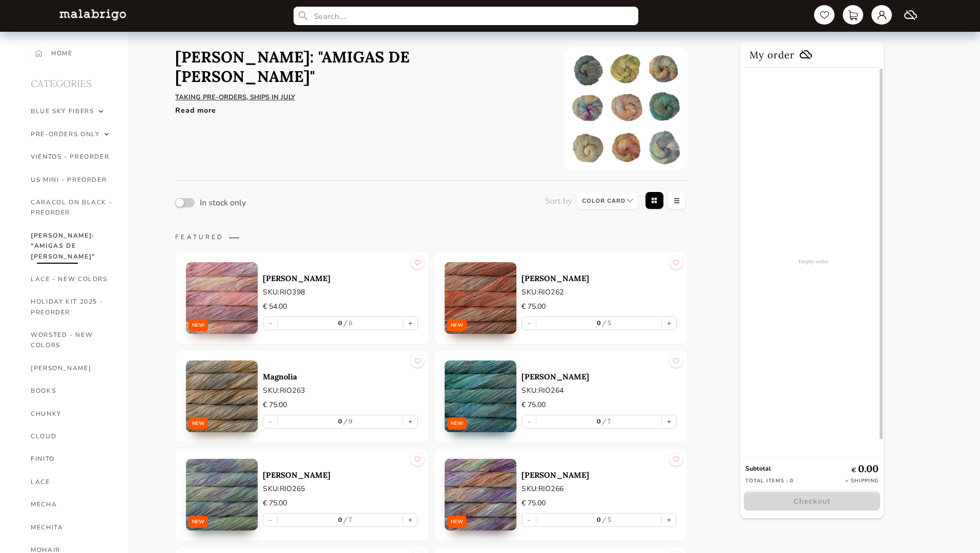 The width and height of the screenshot is (980, 553). What do you see at coordinates (93, 14) in the screenshot?
I see `img: L5WsItTXhTFtyxb3tkNoXNspfcfOAAWlbXYcuBTUg0FA22wzaAJ6kXiYLTb6coiuTfQf1mE2HwVko7IAAAAASUVORK5CYII=` at bounding box center [93, 14].